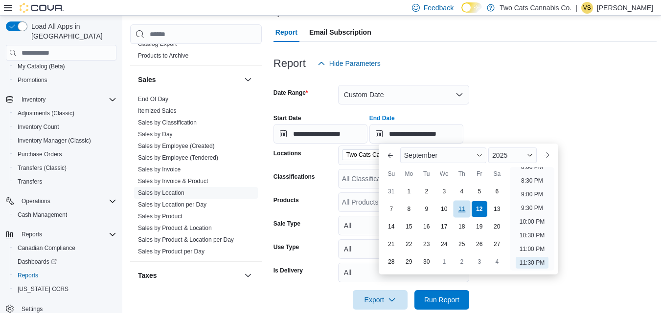 Image resolution: width=661 pixels, height=313 pixels. What do you see at coordinates (65, 262) in the screenshot?
I see `a: Dashboards` at bounding box center [65, 262].